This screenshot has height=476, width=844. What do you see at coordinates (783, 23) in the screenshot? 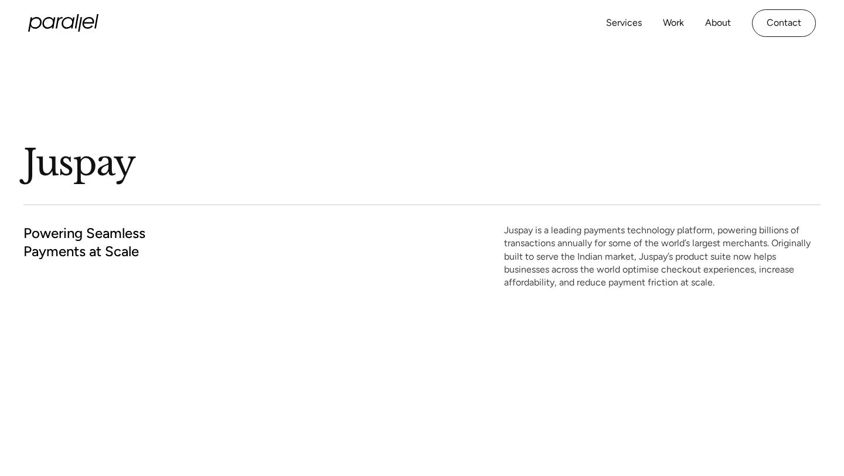
I see `a: Contact` at bounding box center [783, 23].